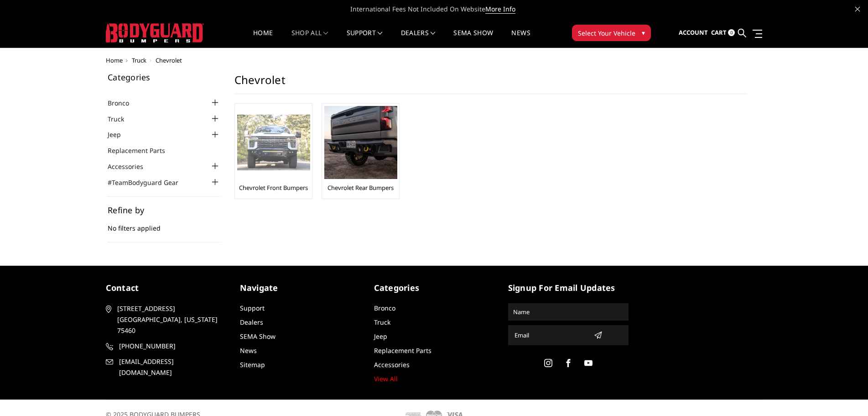  I want to click on a: Cart 0, so click(723, 33).